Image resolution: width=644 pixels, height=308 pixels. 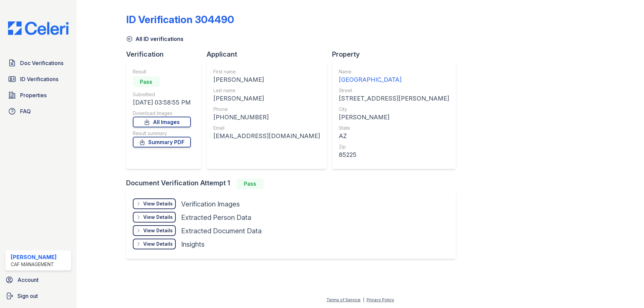 I want to click on div: Verification, so click(x=167, y=54).